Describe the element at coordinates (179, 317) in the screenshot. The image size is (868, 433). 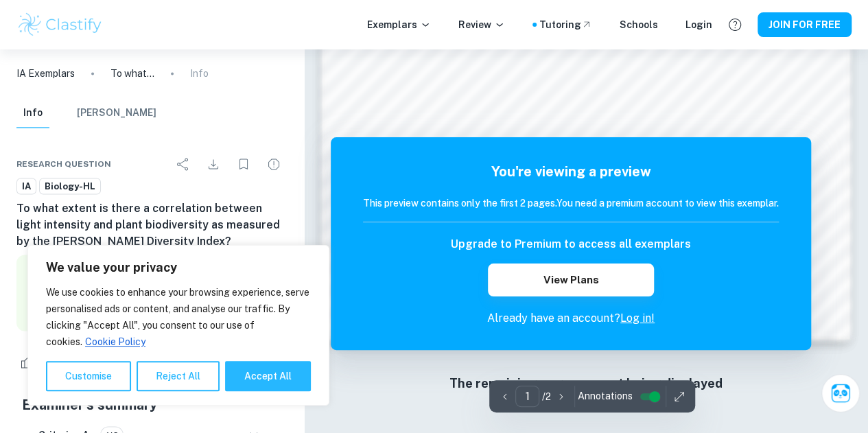
I see `p: We use cookies to enhance your browsing experience, serve personalised ads or content, and analys...` at that location.